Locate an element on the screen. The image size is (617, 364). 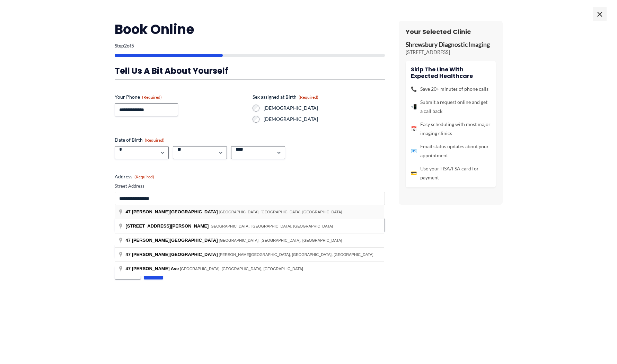
li: Easy scheduling with most major imaging clinics is located at coordinates (451, 129).